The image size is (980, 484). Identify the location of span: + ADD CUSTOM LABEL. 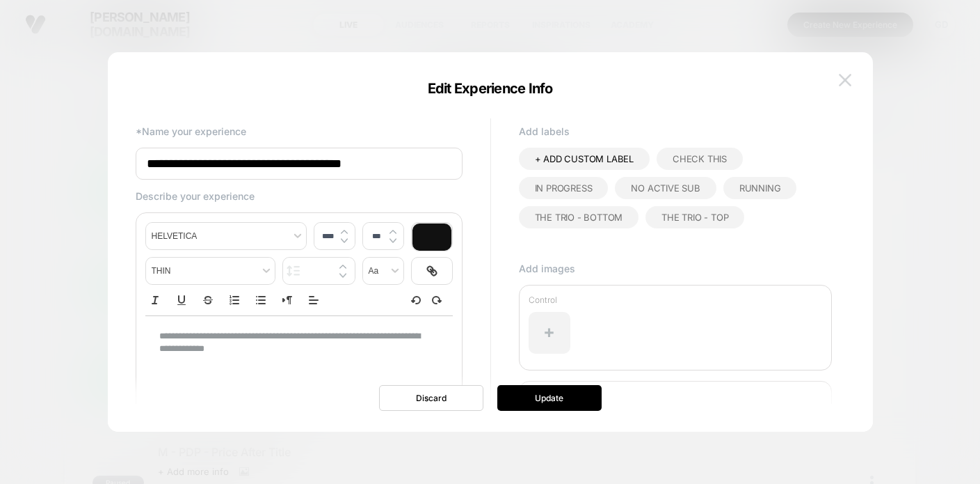
(584, 159).